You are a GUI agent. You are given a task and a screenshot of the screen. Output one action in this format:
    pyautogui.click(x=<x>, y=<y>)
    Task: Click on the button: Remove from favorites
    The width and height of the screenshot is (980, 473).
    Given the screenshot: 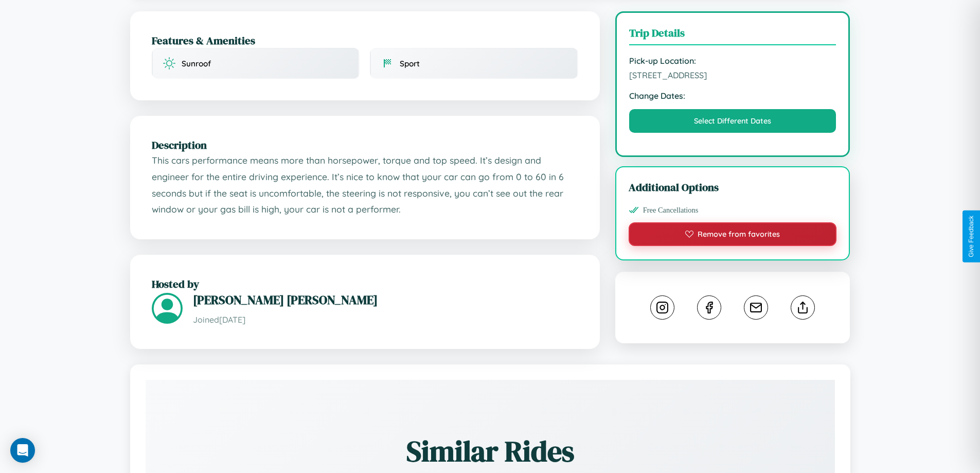 What is the action you would take?
    pyautogui.click(x=733, y=234)
    